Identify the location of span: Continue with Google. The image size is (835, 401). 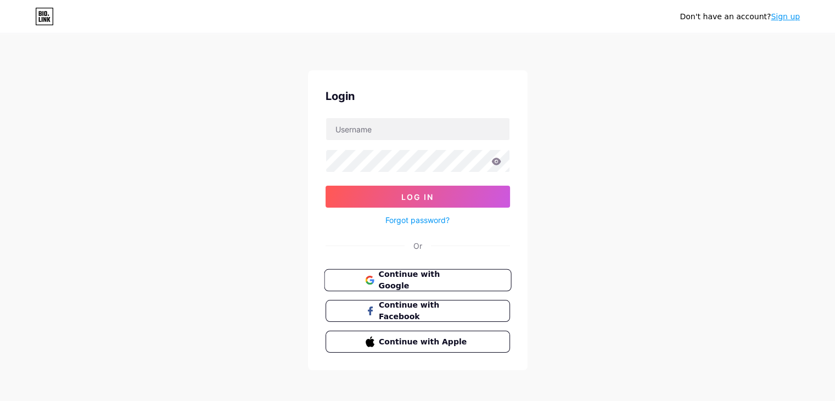
(424, 280).